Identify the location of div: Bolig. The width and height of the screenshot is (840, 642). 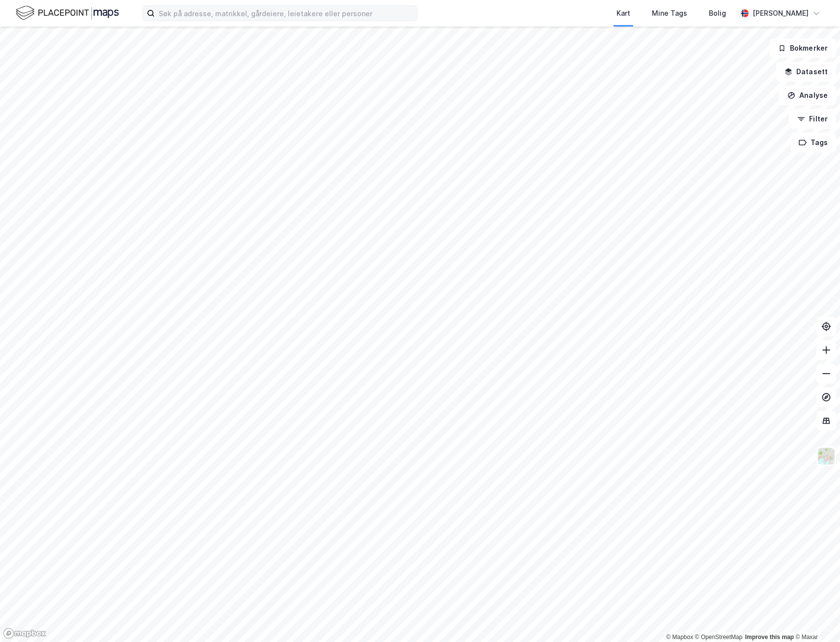
(718, 13).